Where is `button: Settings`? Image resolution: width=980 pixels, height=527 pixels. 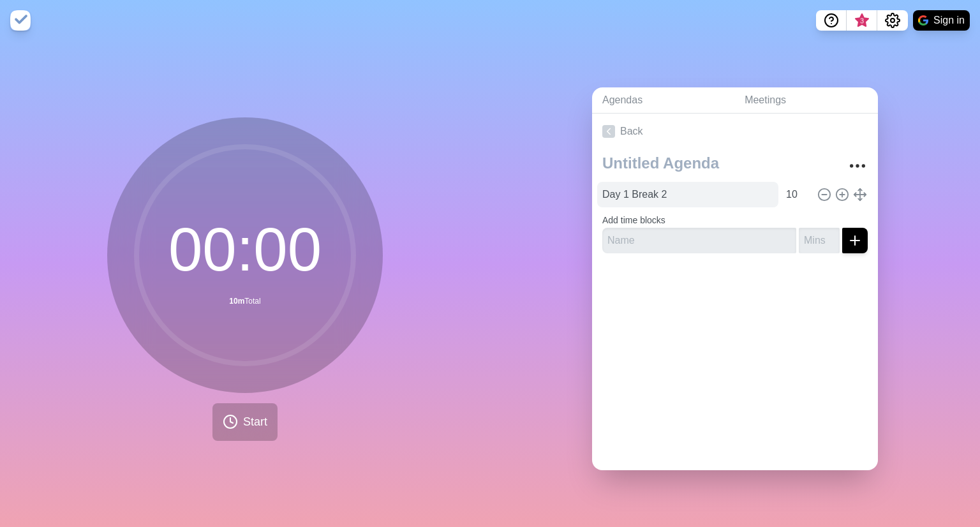
button: Settings is located at coordinates (893, 21).